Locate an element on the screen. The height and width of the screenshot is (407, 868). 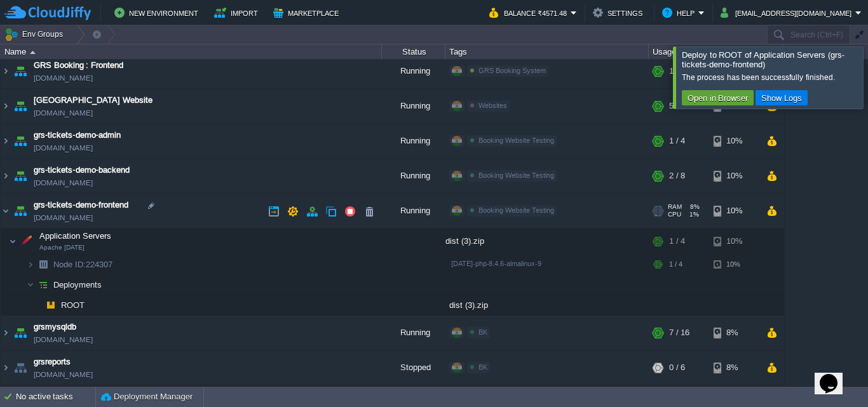
div: Name is located at coordinates (191, 51).